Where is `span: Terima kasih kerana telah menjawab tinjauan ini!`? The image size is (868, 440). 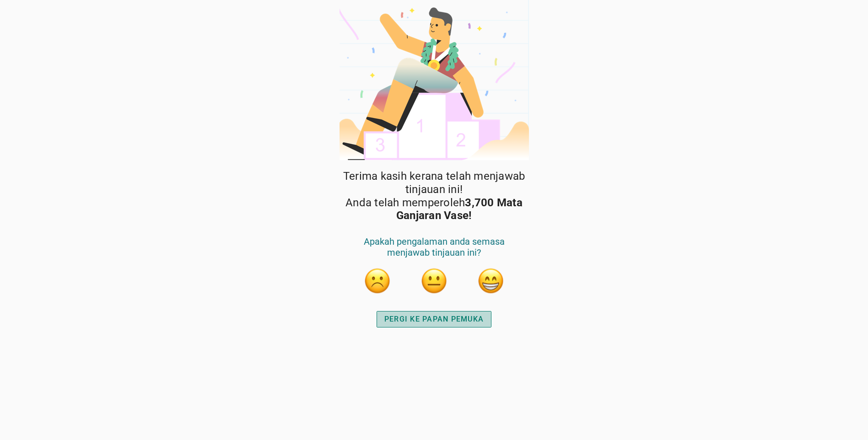
span: Terima kasih kerana telah menjawab tinjauan ini! is located at coordinates (434, 183).